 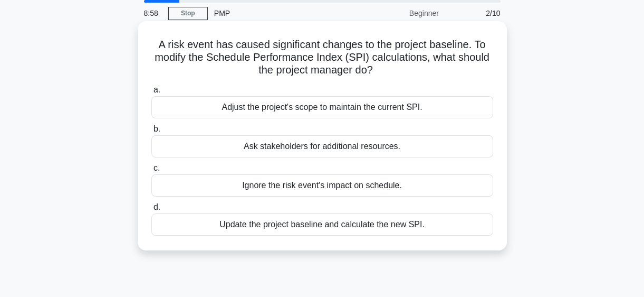 I want to click on div: Update the project baseline and calculate the new SPI., so click(x=322, y=224).